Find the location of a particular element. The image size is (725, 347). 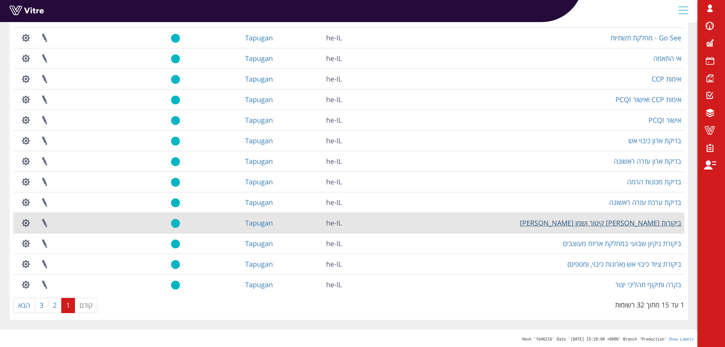

a: אישור PCQI is located at coordinates (665, 120).